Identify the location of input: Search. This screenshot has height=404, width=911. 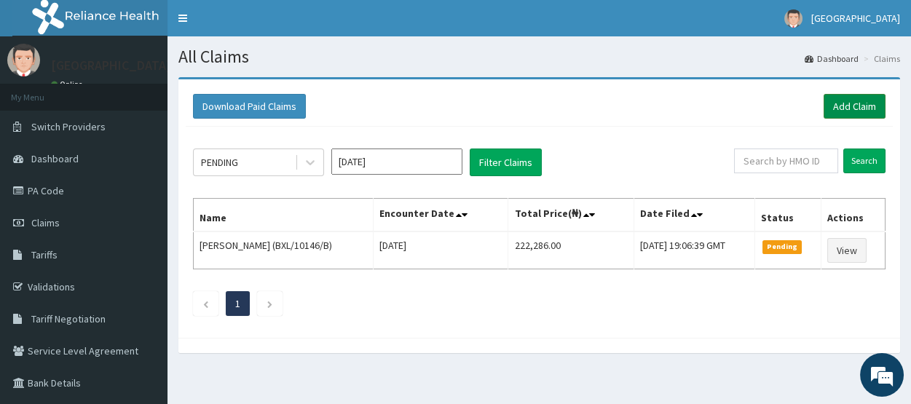
(864, 161).